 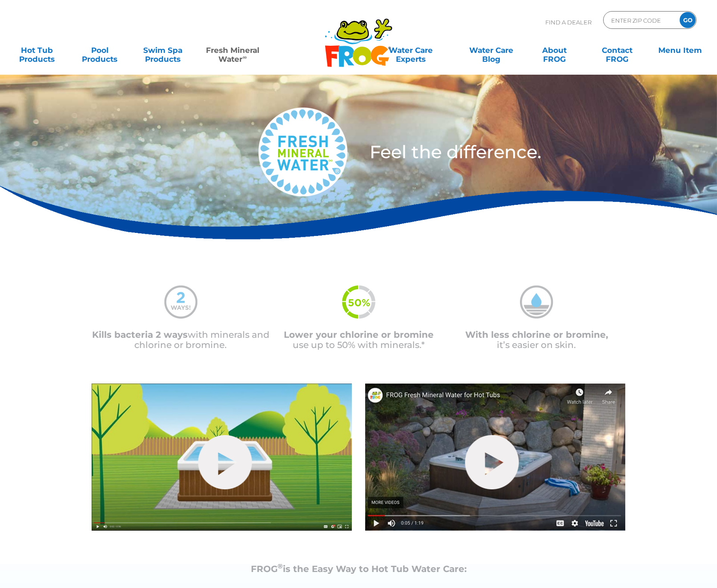 What do you see at coordinates (537, 340) in the screenshot?
I see `p: it’s easier on skin.` at bounding box center [537, 340].